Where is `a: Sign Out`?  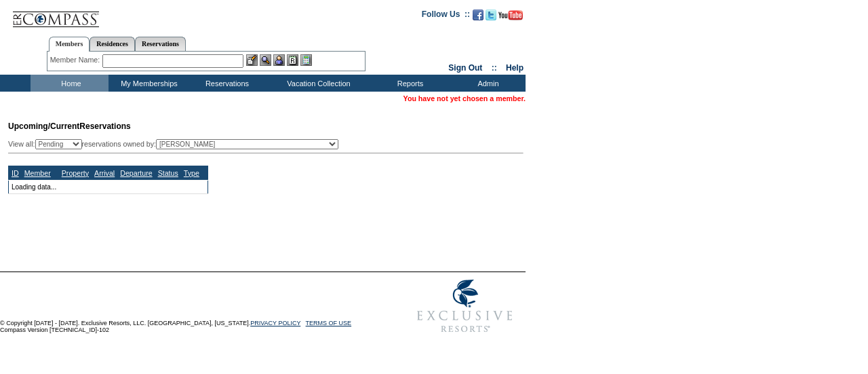 a: Sign Out is located at coordinates (465, 68).